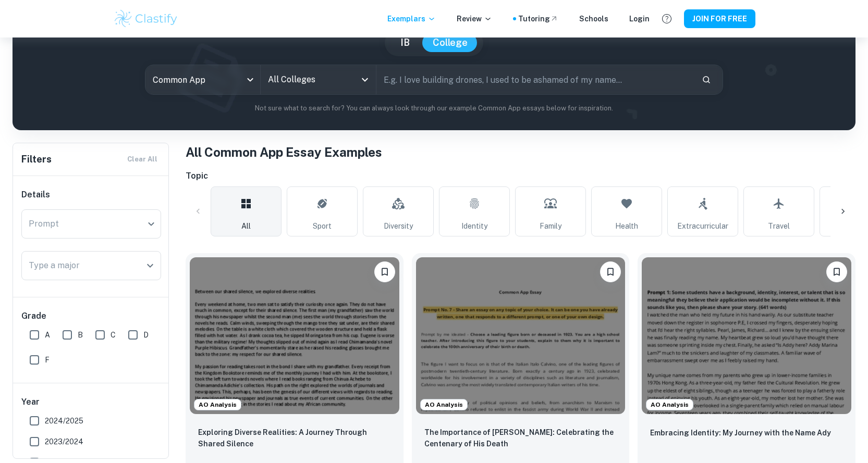 This screenshot has height=463, width=868. Describe the element at coordinates (667, 18) in the screenshot. I see `button: Help and Feedback` at that location.